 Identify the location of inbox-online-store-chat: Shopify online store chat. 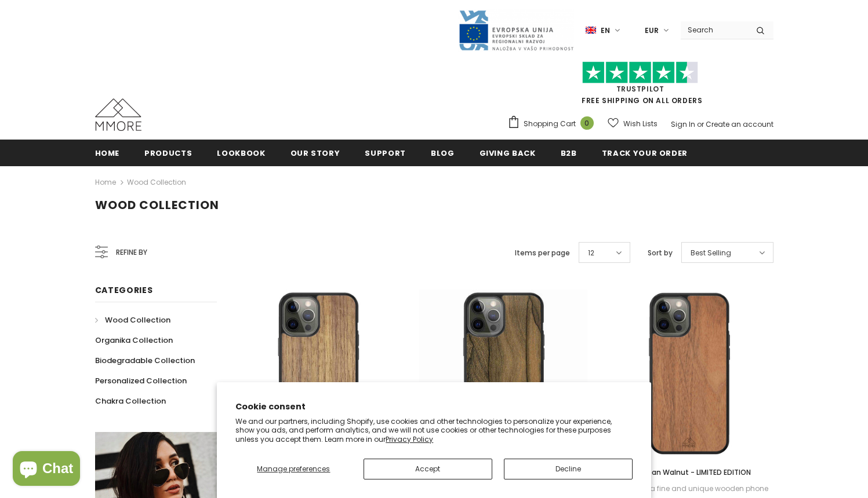
(46, 470).